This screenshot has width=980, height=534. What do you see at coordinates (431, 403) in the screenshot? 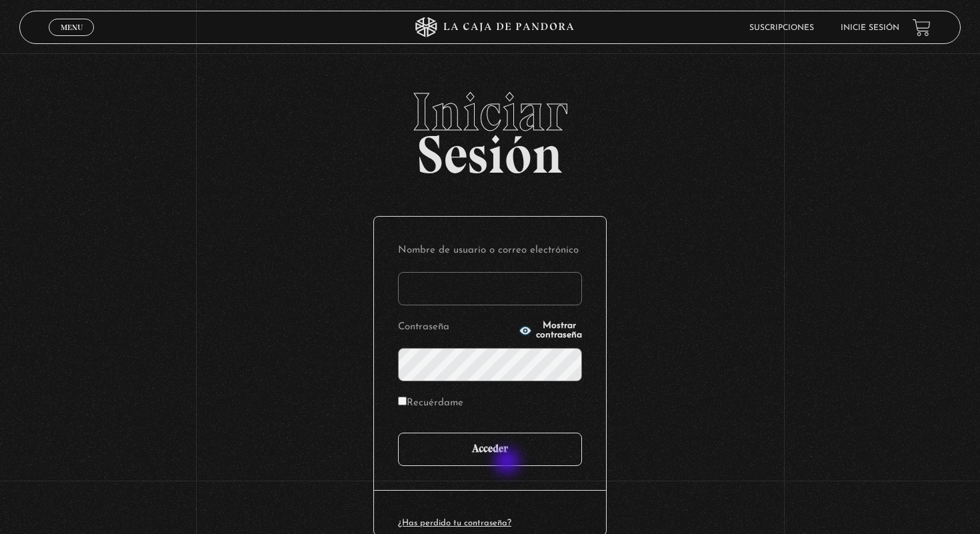
I see `label: Recuérdame` at bounding box center [431, 403].